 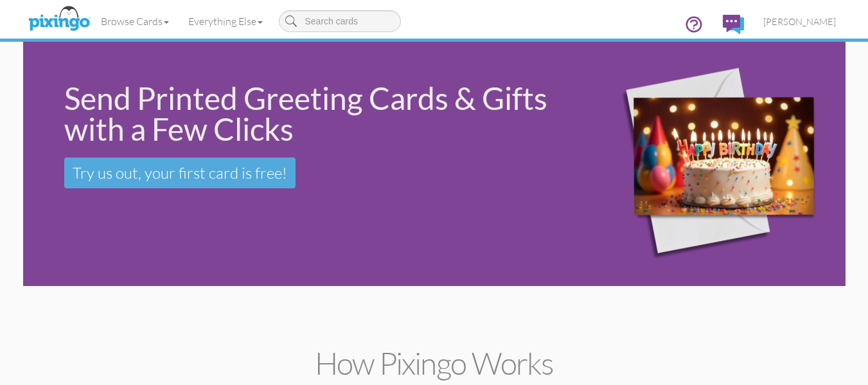 What do you see at coordinates (225, 21) in the screenshot?
I see `a: Everything Else` at bounding box center [225, 21].